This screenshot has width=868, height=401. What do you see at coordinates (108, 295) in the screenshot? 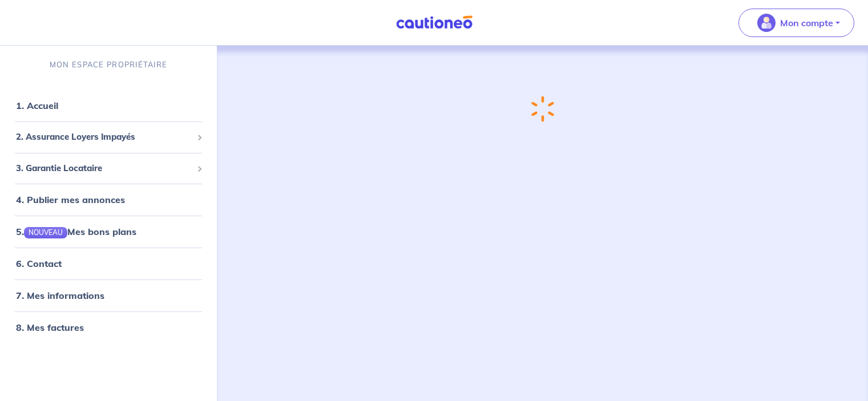
I see `div: 7. Mes informations` at bounding box center [108, 295].